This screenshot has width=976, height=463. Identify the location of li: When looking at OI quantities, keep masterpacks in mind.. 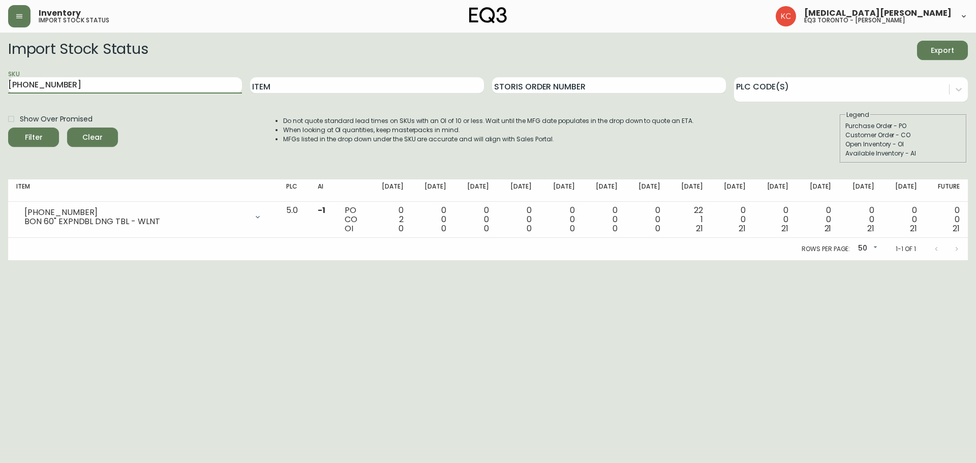
(488, 130).